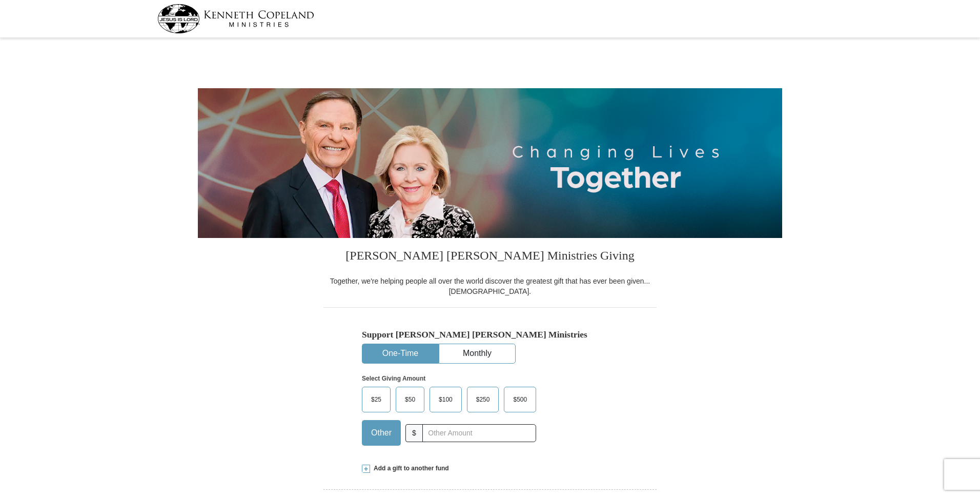  I want to click on span: Other, so click(381, 433).